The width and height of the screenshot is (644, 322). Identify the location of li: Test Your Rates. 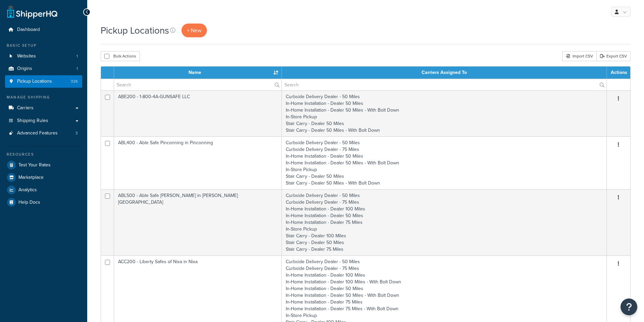
(44, 165).